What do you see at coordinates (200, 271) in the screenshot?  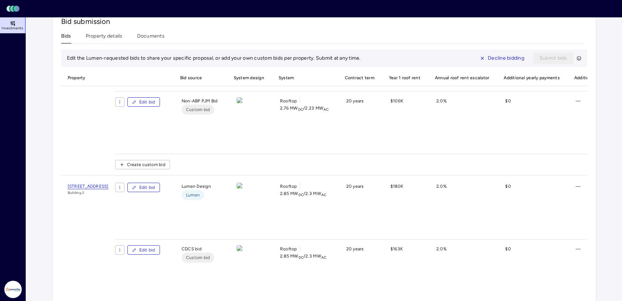 I see `div: CDCS bid` at bounding box center [200, 271].